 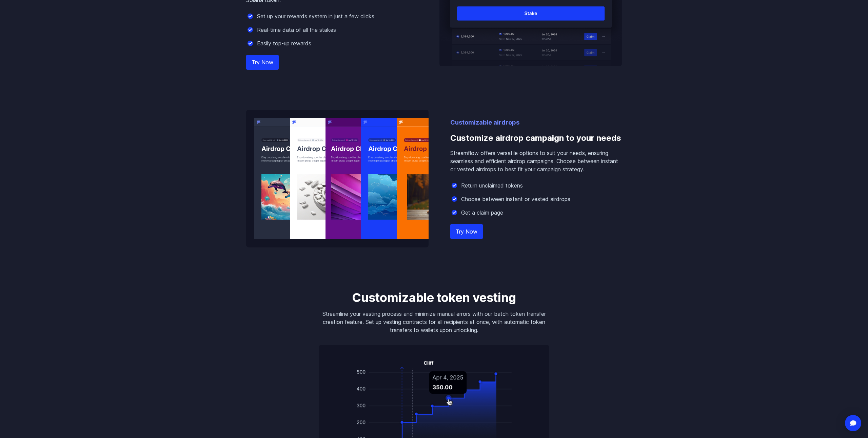 What do you see at coordinates (536, 161) in the screenshot?
I see `p: Streamflow offers versatile options to suit your needs, ensuring seamless and efficient airdrop c...` at bounding box center [536, 161].